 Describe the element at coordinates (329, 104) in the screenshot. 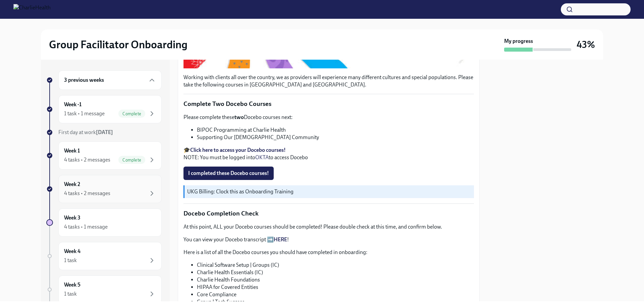

I see `p: Complete Two Docebo Courses` at that location.